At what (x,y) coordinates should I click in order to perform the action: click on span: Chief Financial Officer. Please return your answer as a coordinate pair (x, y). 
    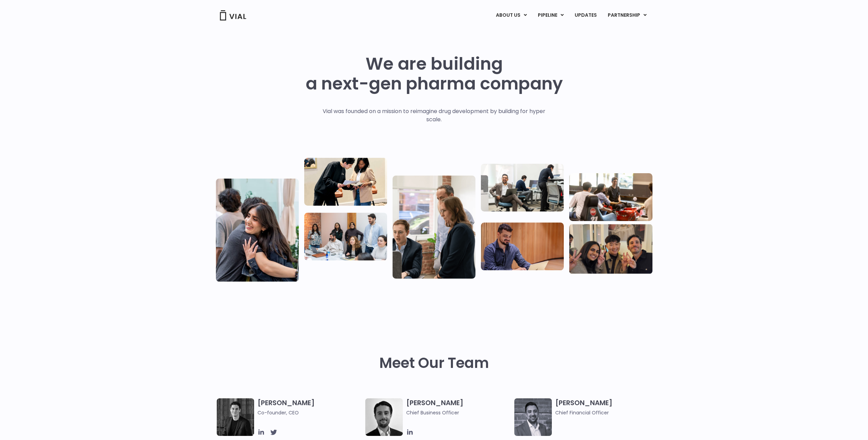
    Looking at the image, I should click on (608, 412).